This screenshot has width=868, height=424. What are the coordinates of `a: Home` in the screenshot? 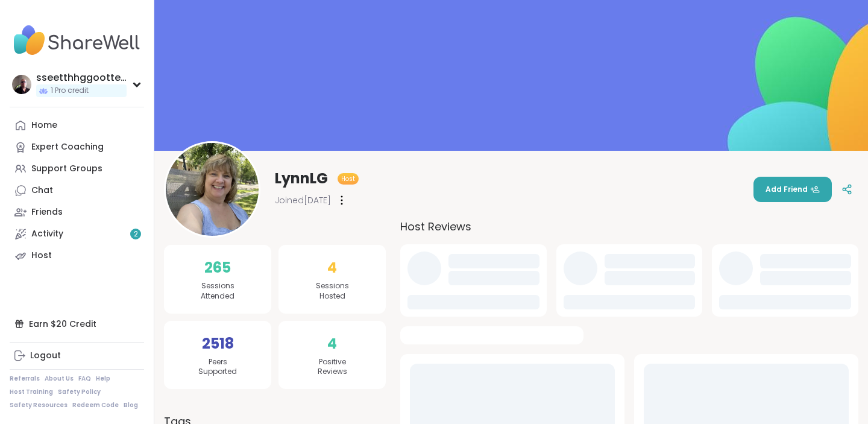 It's located at (76, 126).